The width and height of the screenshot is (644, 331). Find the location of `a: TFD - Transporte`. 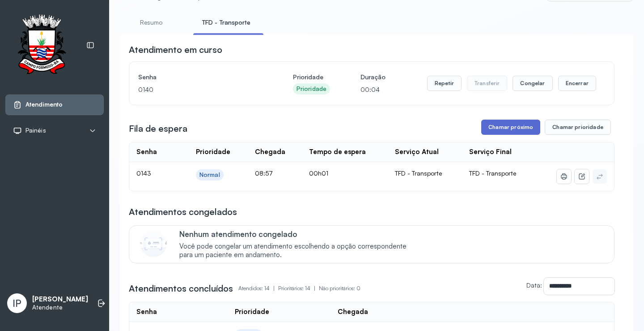

a: TFD - Transporte is located at coordinates (226, 22).